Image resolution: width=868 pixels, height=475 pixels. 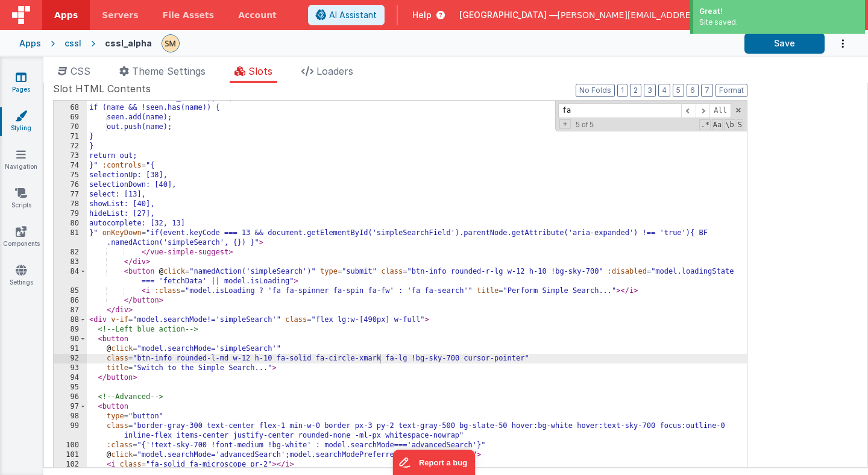 What do you see at coordinates (120, 15) in the screenshot?
I see `span: Servers` at bounding box center [120, 15].